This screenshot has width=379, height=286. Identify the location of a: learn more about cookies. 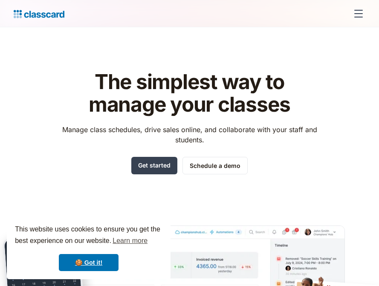
(130, 241).